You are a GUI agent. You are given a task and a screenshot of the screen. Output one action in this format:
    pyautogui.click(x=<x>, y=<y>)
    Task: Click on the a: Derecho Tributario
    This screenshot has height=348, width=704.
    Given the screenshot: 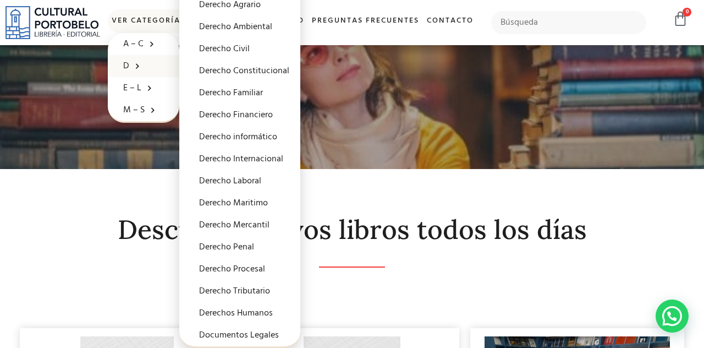 What is the action you would take?
    pyautogui.click(x=240, y=292)
    